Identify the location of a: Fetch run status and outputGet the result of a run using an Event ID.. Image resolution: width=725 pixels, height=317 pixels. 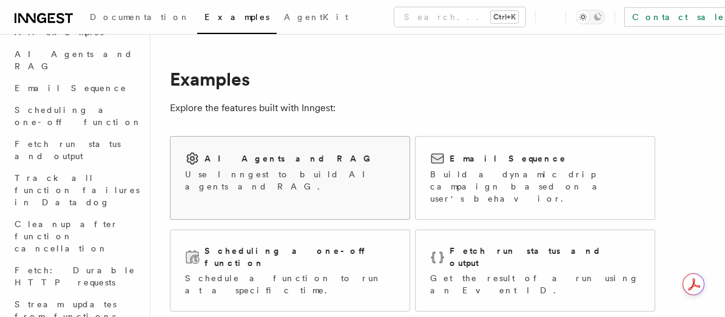
(535, 270).